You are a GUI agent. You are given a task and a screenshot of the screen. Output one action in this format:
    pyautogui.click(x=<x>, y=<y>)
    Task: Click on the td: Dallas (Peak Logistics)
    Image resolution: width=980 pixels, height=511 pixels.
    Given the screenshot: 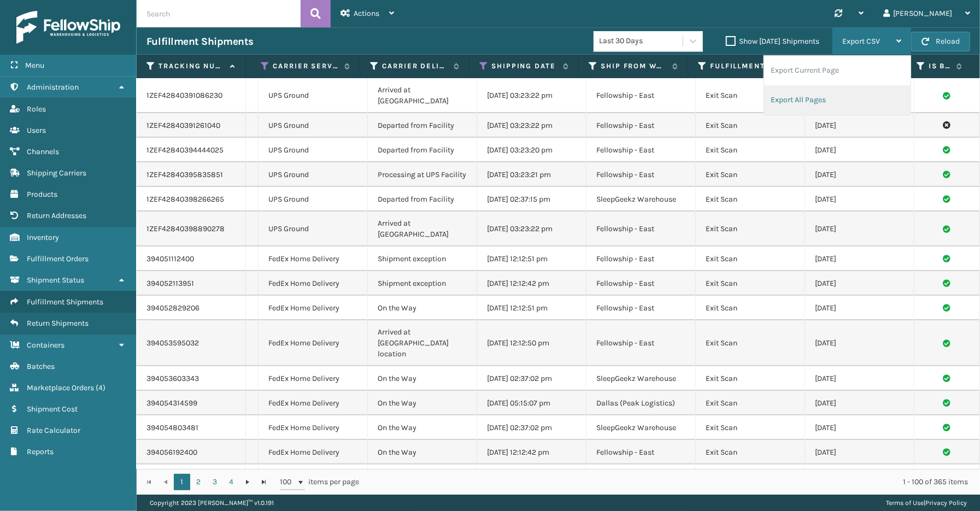 What is the action you would take?
    pyautogui.click(x=641, y=402)
    